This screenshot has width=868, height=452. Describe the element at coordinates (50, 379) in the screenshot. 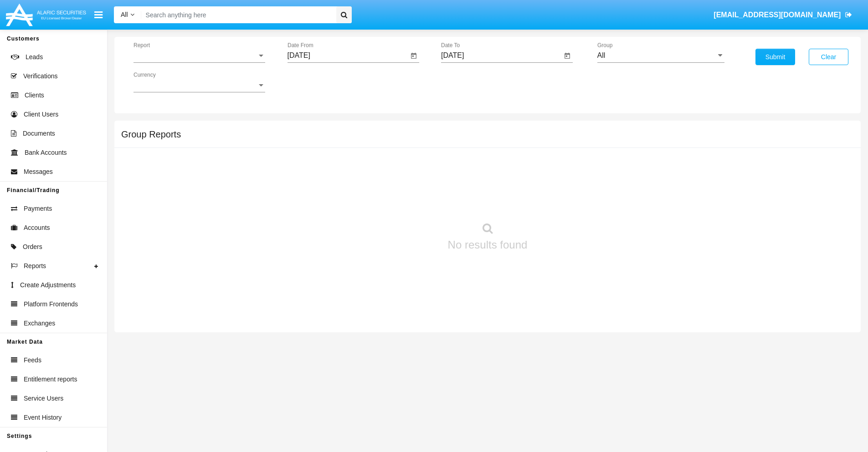

I see `span: Entitlement reports` at that location.